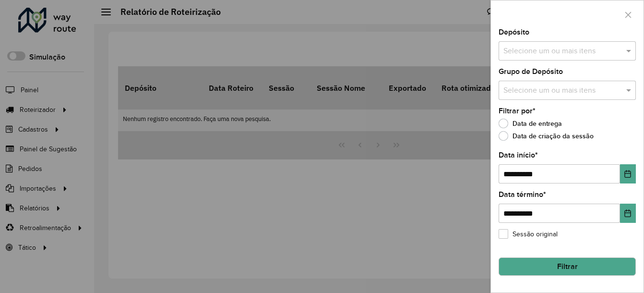  I want to click on button: Filtrar, so click(567, 267).